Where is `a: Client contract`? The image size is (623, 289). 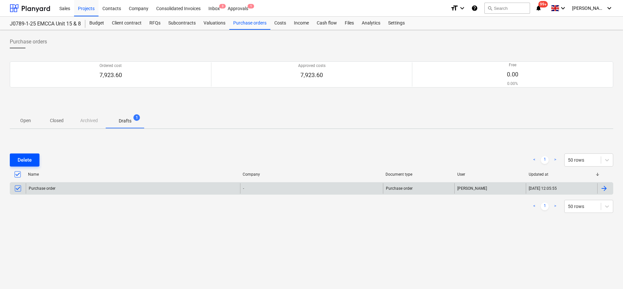
a: Client contract is located at coordinates (127, 23).